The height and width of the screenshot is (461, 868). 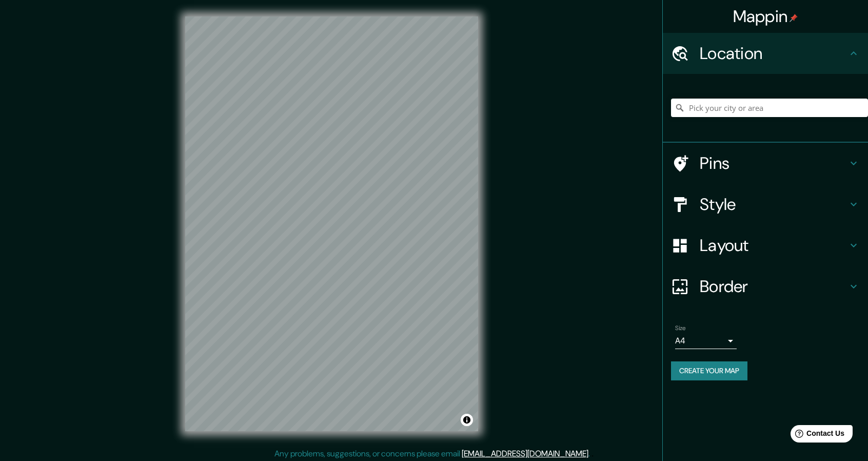 I want to click on h4: Style, so click(x=774, y=204).